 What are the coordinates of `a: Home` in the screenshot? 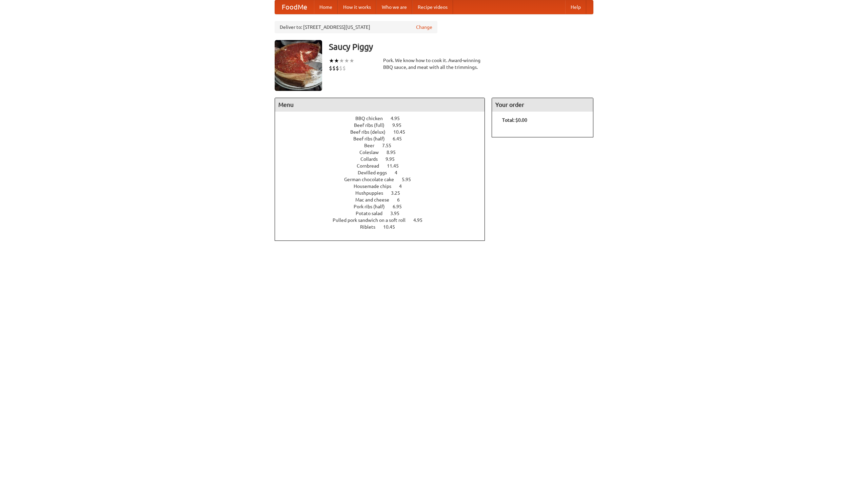 It's located at (326, 7).